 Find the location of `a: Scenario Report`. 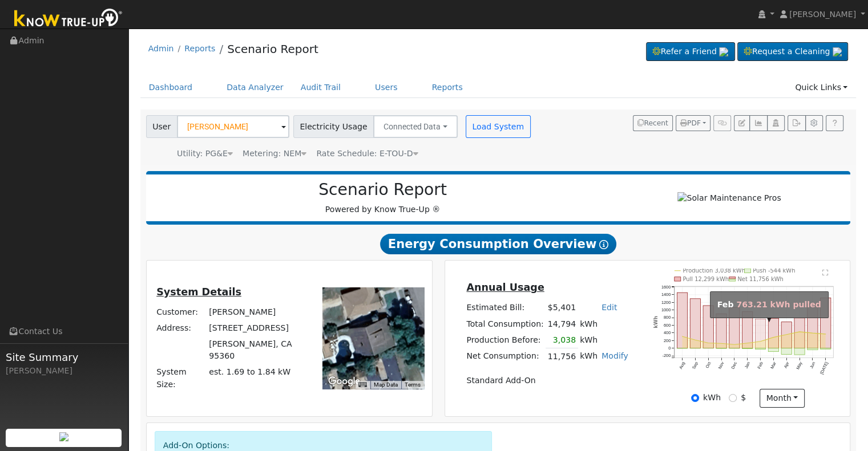

a: Scenario Report is located at coordinates (273, 49).